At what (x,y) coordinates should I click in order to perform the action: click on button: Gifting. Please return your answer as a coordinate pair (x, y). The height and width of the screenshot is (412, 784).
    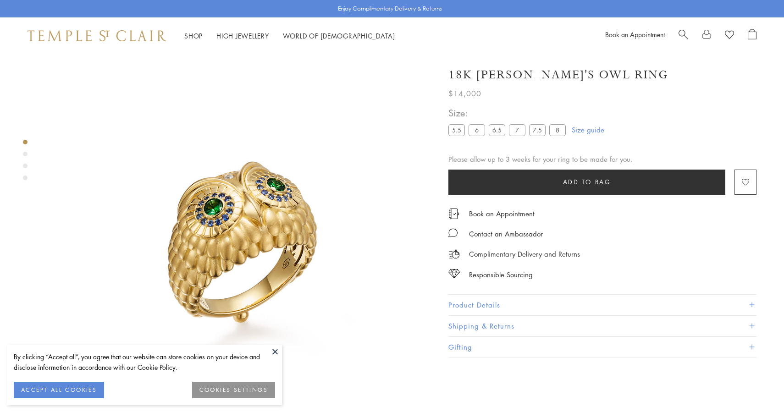
    Looking at the image, I should click on (602, 347).